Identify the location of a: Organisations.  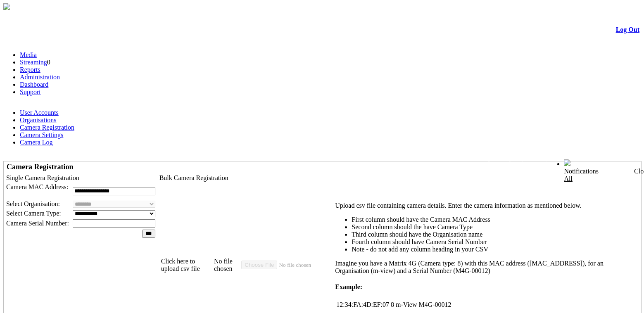
(38, 120).